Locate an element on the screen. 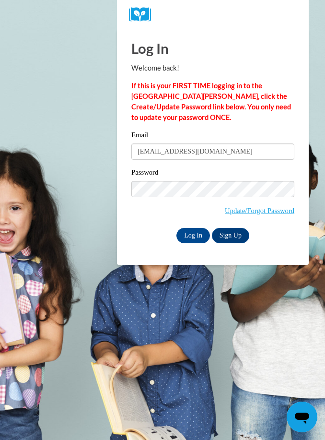 The width and height of the screenshot is (325, 440). a: Update/Forgot Password is located at coordinates (259, 210).